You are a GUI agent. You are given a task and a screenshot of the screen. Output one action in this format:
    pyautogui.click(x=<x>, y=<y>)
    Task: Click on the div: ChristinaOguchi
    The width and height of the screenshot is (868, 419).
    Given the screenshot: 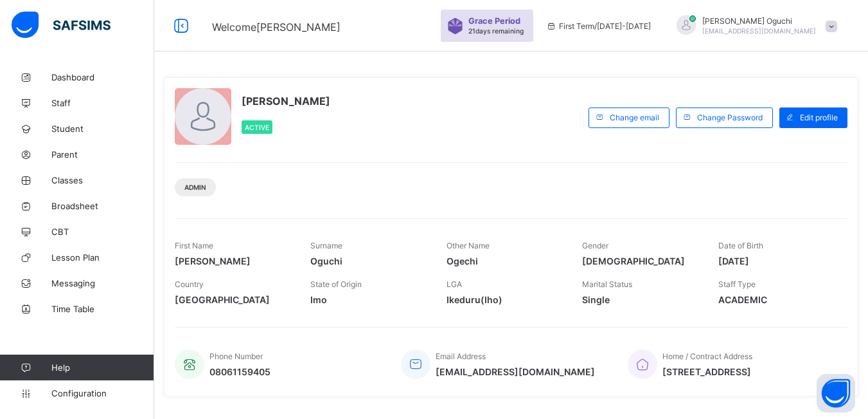 What is the action you would take?
    pyautogui.click(x=753, y=26)
    